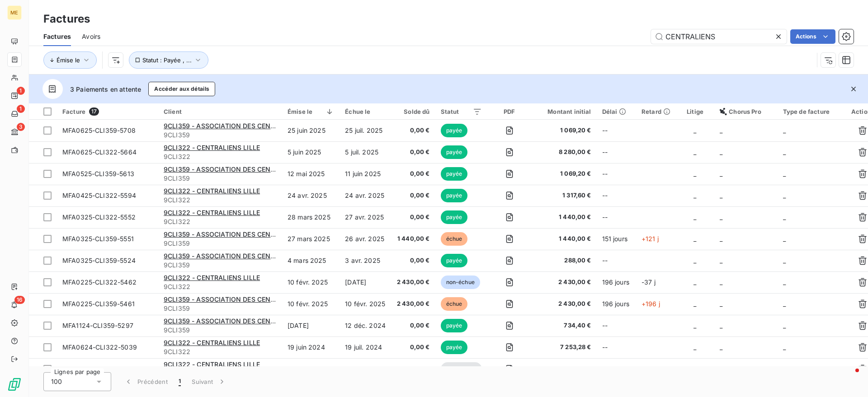 Image resolution: width=868 pixels, height=397 pixels. I want to click on td: 5 juil. 2024, so click(366, 369).